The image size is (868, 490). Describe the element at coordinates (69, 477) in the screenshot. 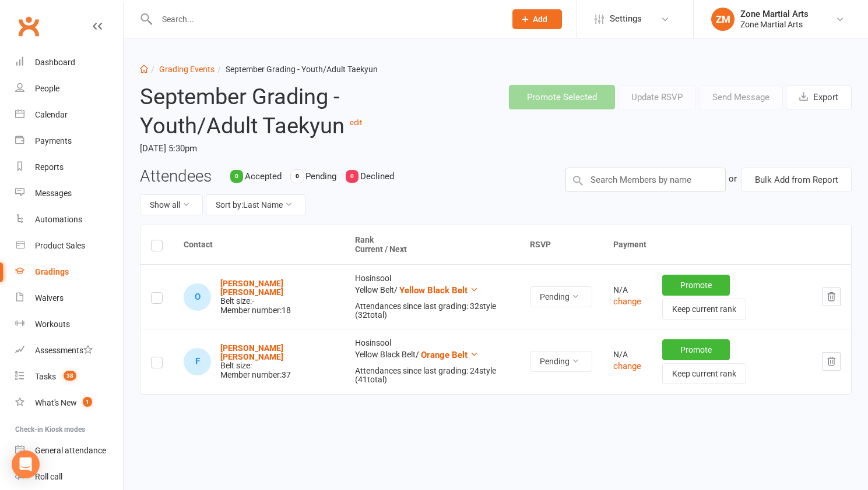

I see `a: Roll call` at that location.